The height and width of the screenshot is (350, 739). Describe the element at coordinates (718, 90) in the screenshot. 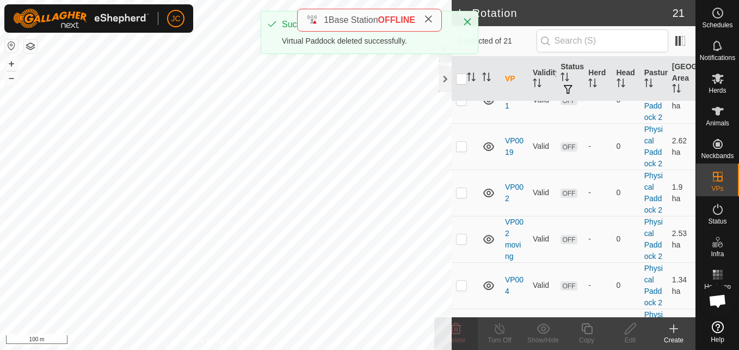

I see `span: Herds` at that location.